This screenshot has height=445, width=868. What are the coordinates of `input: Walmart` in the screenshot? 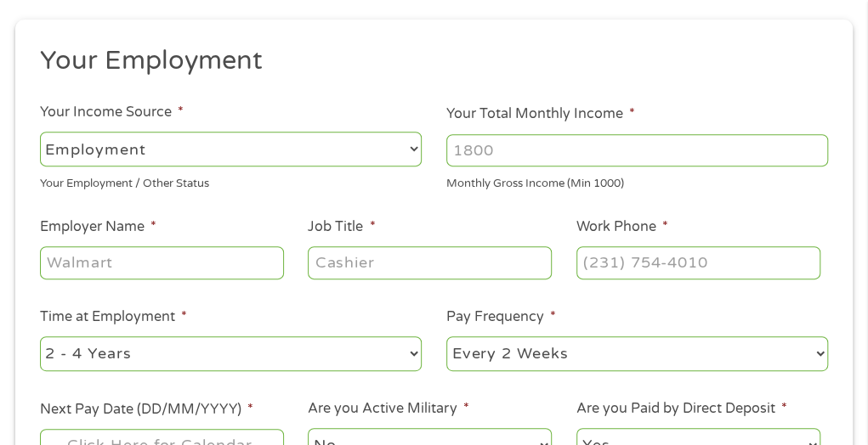 It's located at (161, 263).